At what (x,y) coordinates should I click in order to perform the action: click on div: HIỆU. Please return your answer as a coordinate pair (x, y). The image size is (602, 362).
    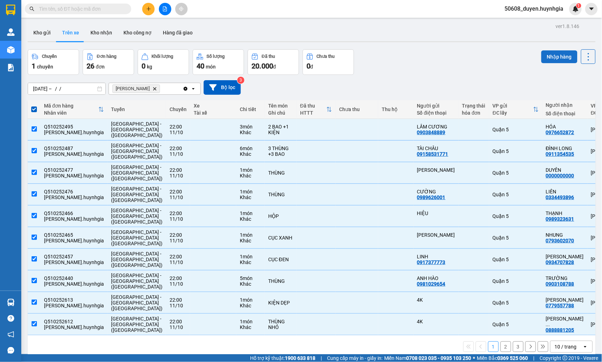
    Looking at the image, I should click on (436, 213).